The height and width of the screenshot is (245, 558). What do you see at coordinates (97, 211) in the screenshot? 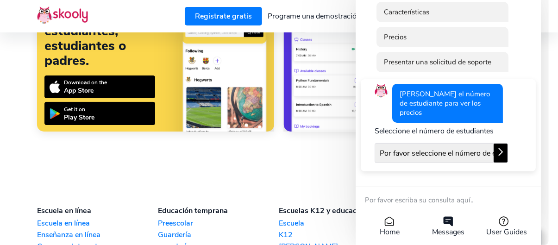
I see `div: Escuela en línea` at bounding box center [97, 211].